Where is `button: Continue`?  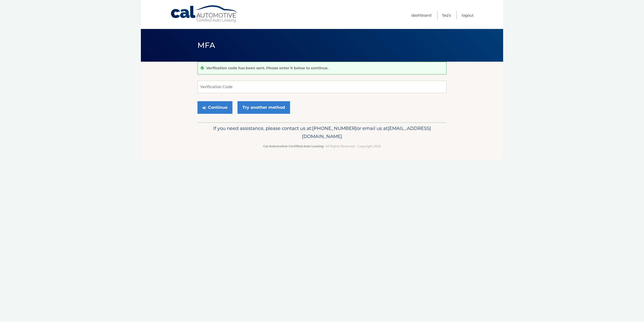 button: Continue is located at coordinates (215, 108).